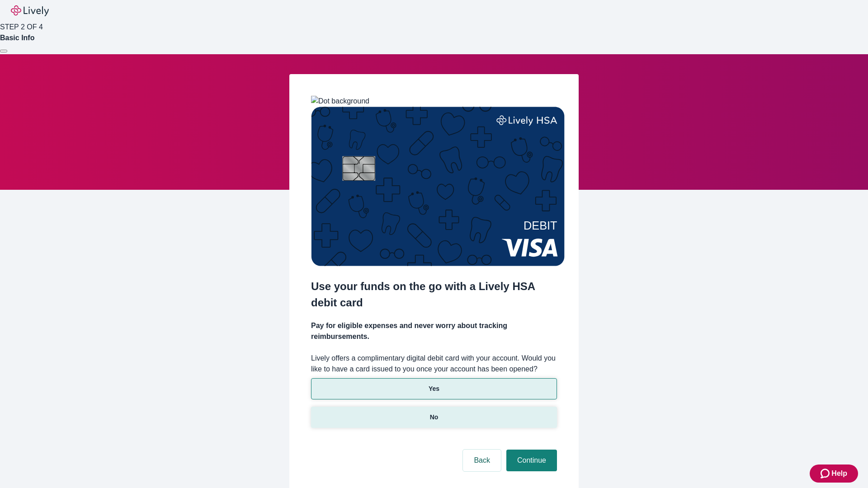 The width and height of the screenshot is (868, 488). What do you see at coordinates (434, 417) in the screenshot?
I see `p: No` at bounding box center [434, 417].